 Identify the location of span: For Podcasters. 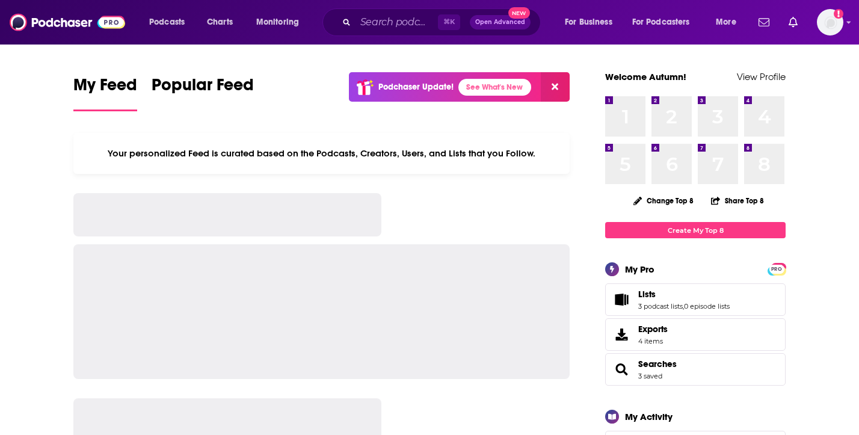
(661, 22).